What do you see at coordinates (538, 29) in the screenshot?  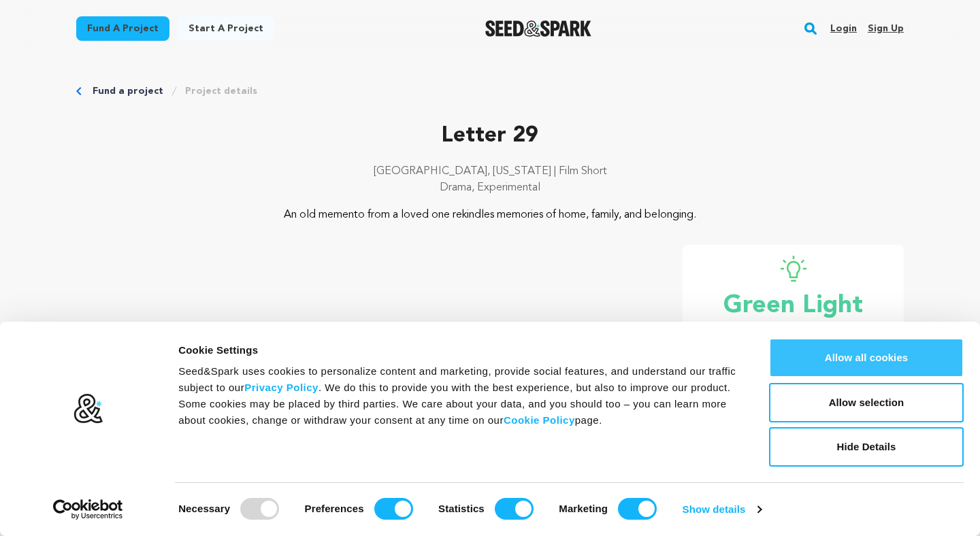 I see `img: Seed&Spark Logo Dark Mode` at bounding box center [538, 29].